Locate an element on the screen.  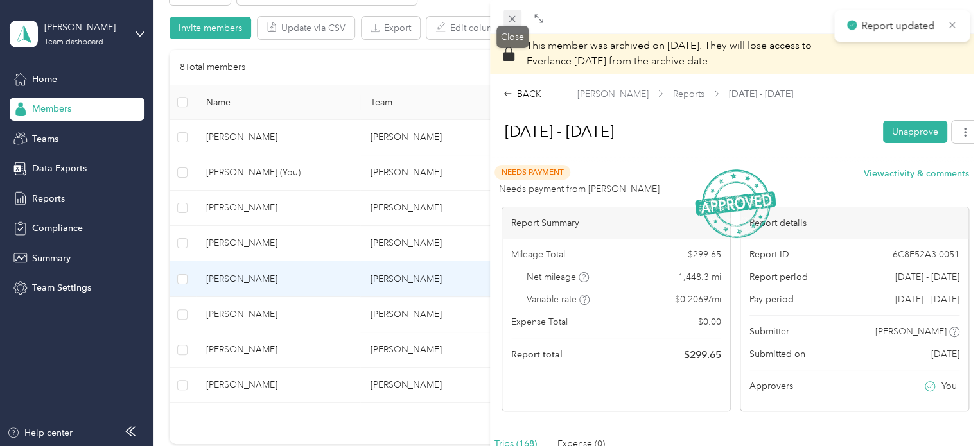
p: Report updated is located at coordinates (900, 26).